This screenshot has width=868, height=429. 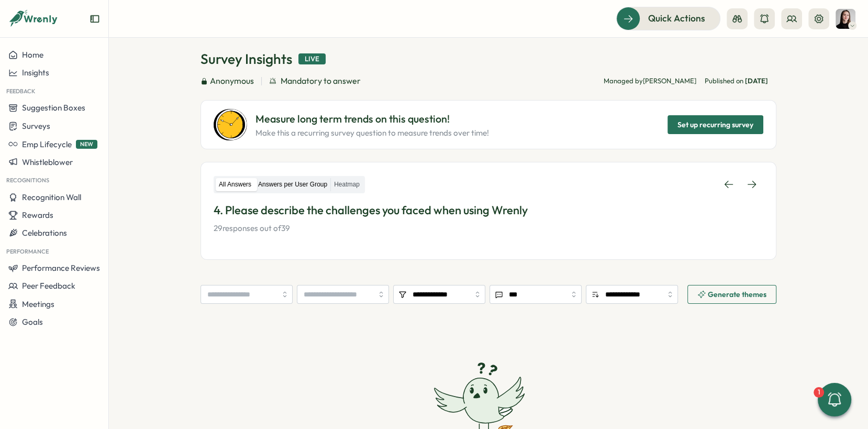 What do you see at coordinates (232, 80) in the screenshot?
I see `span: Anonymous` at bounding box center [232, 80].